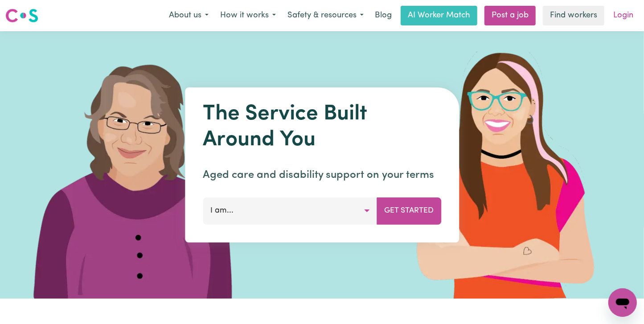 The width and height of the screenshot is (644, 324). What do you see at coordinates (409, 211) in the screenshot?
I see `button: Get Started` at bounding box center [409, 211].